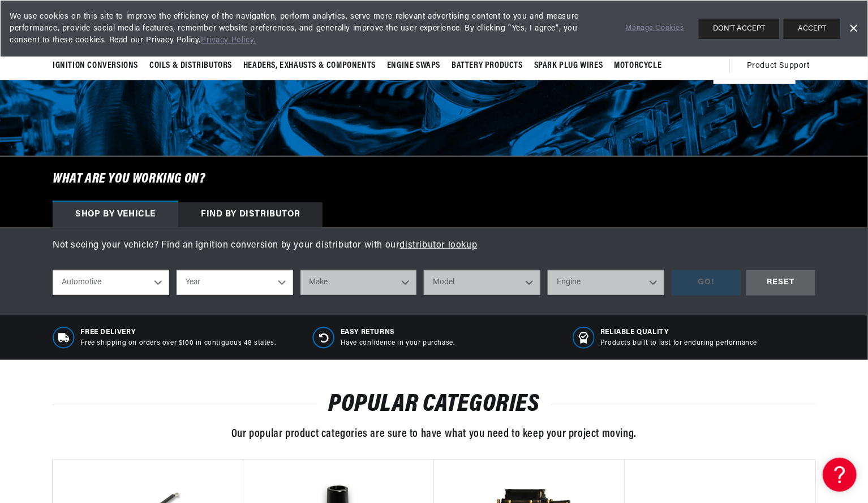 The height and width of the screenshot is (503, 868). I want to click on button: DON'T ACCEPT, so click(739, 29).